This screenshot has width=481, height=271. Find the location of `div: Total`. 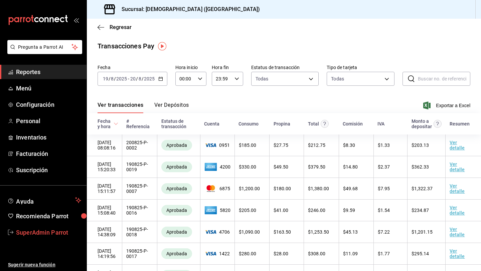

div: Total is located at coordinates (313, 124).